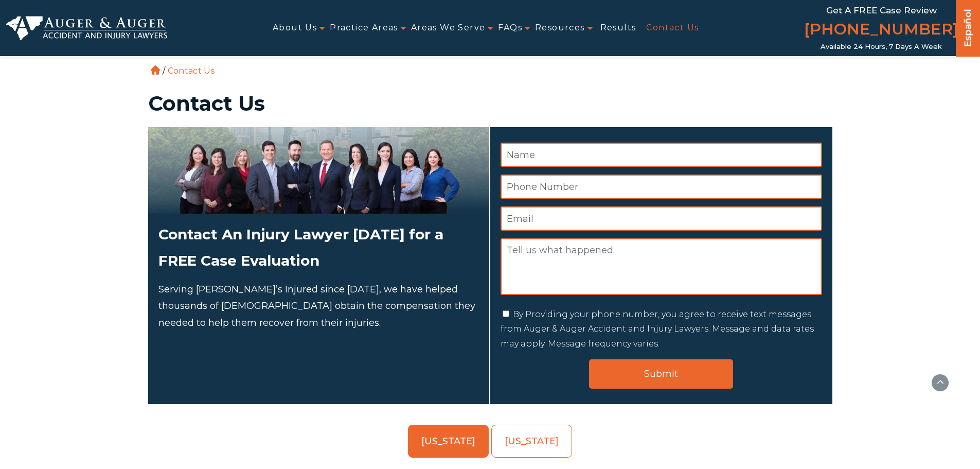 Image resolution: width=980 pixels, height=469 pixels. What do you see at coordinates (295, 28) in the screenshot?
I see `a: About Us` at bounding box center [295, 28].